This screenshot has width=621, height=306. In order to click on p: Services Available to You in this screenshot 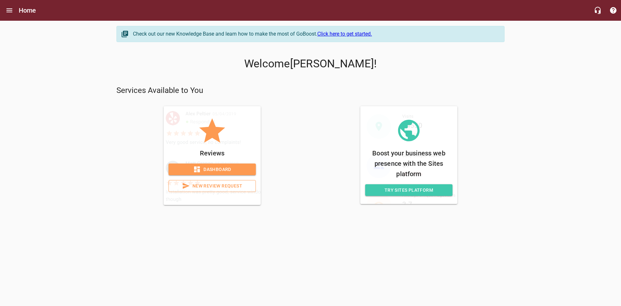, I will do `click(310, 91)`.